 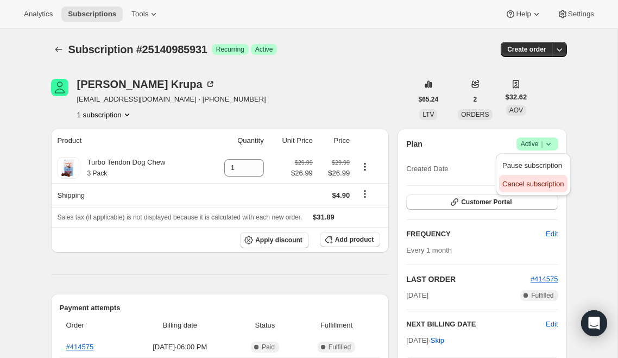 What do you see at coordinates (523, 14) in the screenshot?
I see `button: Help` at bounding box center [523, 14].